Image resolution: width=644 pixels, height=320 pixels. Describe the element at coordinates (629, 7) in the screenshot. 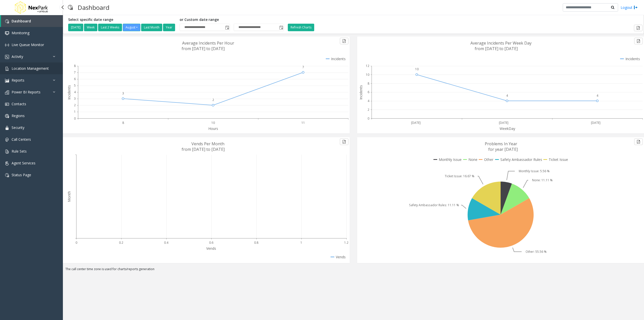

I see `a: Logout` at that location.